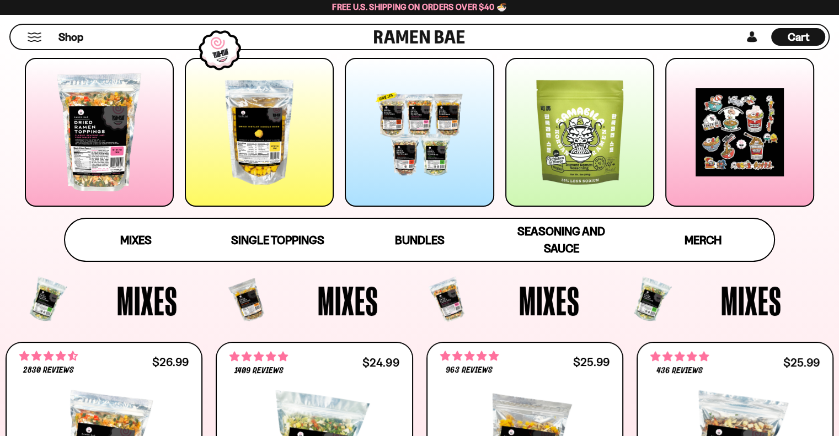 This screenshot has height=436, width=839. I want to click on a: Mixes, so click(136, 240).